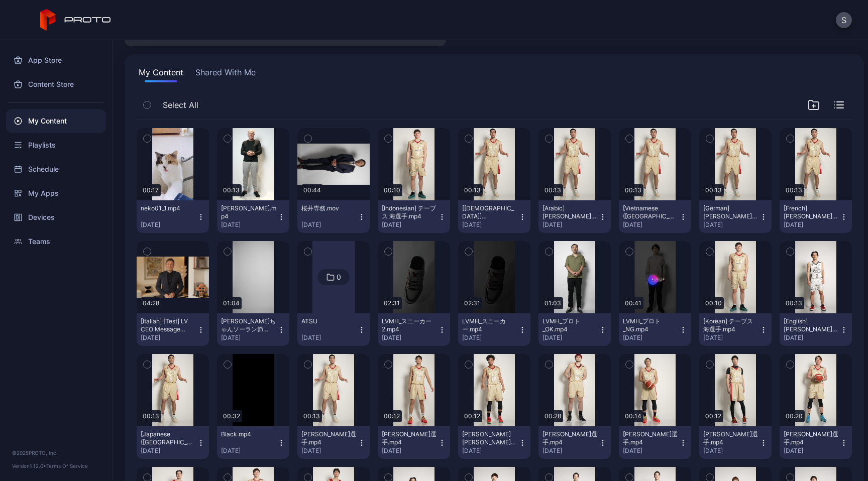 The width and height of the screenshot is (868, 481). I want to click on div: [Japanese (Japan)] 渡邉 飛勇選手.mp4, so click(168, 439).